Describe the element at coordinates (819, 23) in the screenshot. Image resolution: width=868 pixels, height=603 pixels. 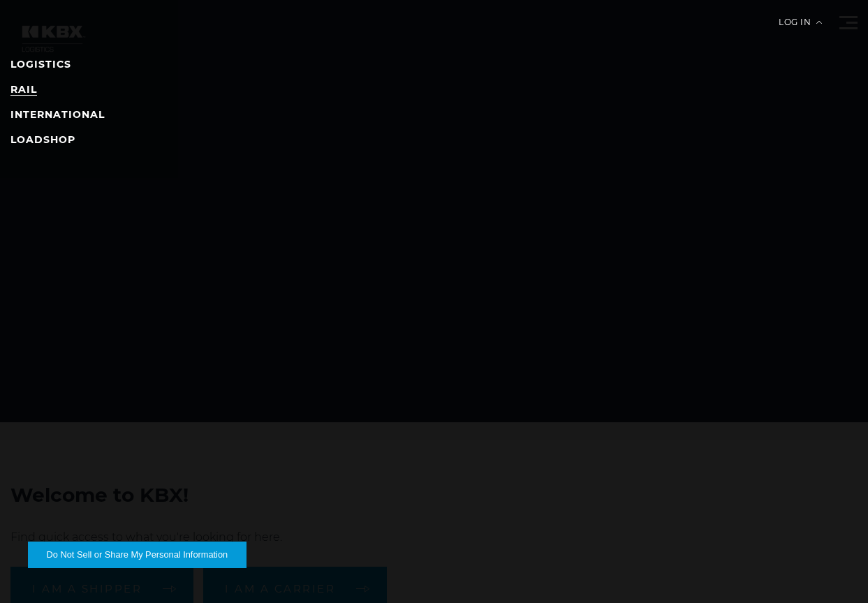
I see `img: arrow` at that location.